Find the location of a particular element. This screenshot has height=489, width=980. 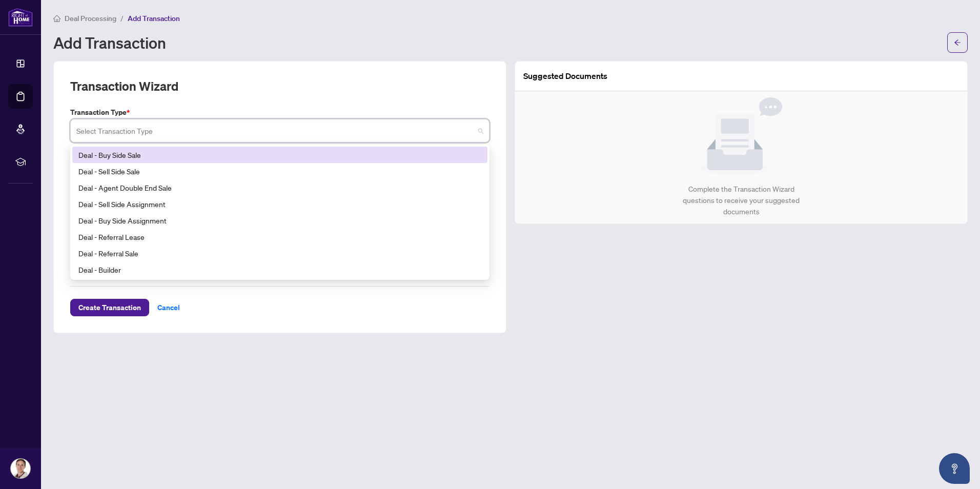

span: Cancel is located at coordinates (169, 307).